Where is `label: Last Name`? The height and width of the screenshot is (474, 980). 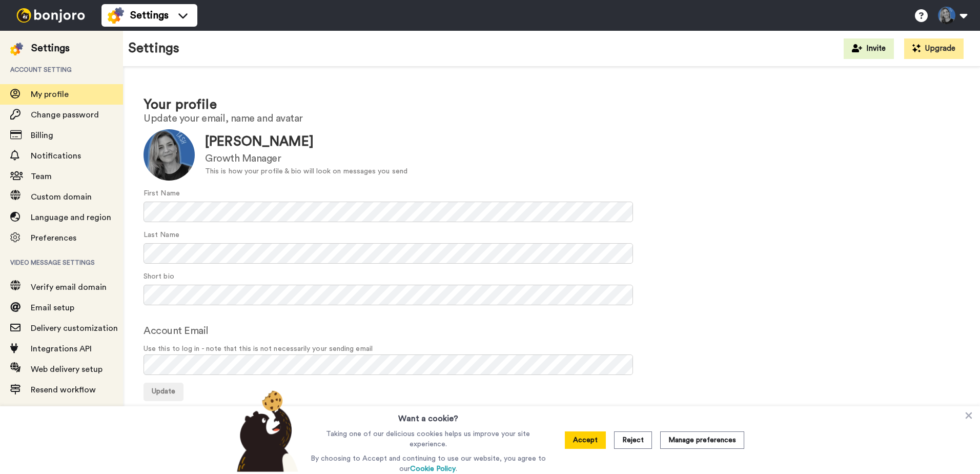
label: Last Name is located at coordinates (161, 235).